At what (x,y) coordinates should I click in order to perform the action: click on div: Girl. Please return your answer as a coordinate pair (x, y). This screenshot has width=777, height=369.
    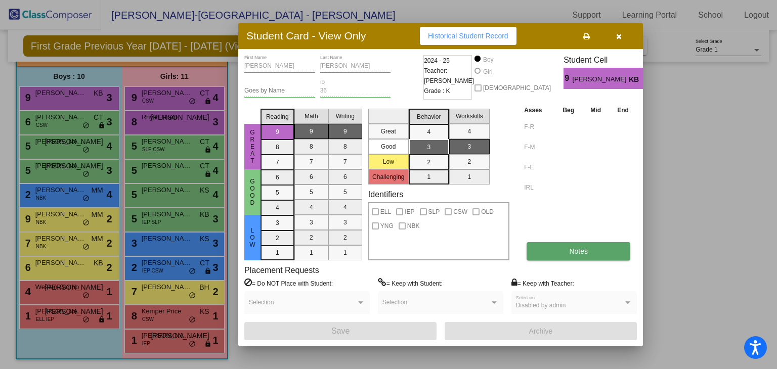
    Looking at the image, I should click on (488, 72).